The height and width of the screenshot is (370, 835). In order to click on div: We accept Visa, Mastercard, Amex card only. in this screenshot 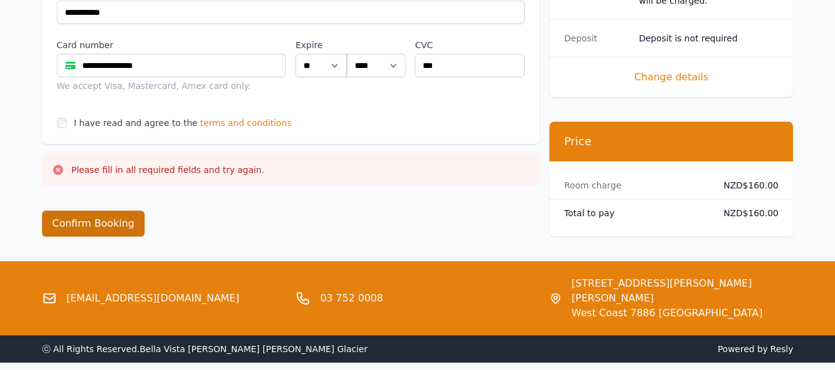, I will do `click(171, 86)`.